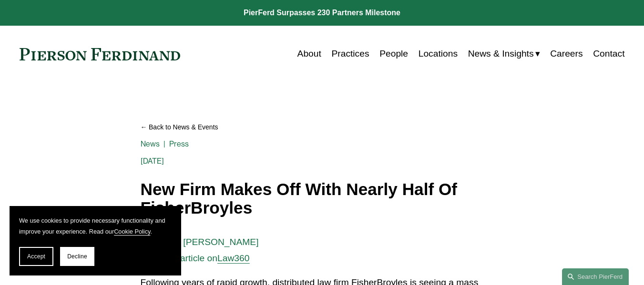  What do you see at coordinates (609, 54) in the screenshot?
I see `a: Contact` at bounding box center [609, 54].